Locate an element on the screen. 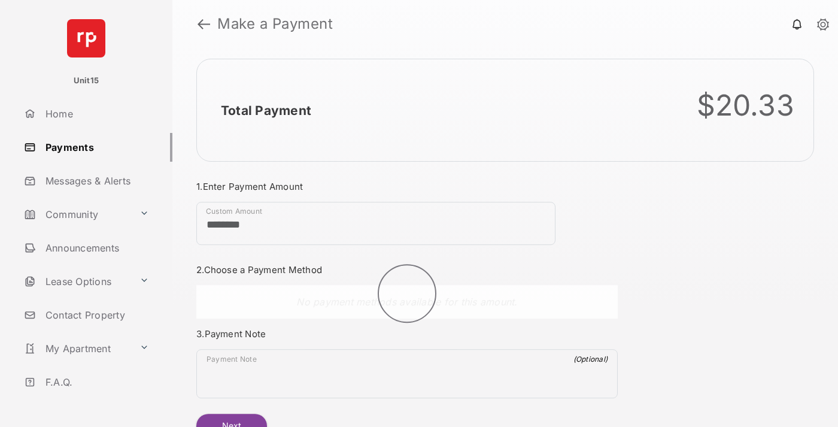 The height and width of the screenshot is (427, 838). p: Unit15 is located at coordinates (86, 81).